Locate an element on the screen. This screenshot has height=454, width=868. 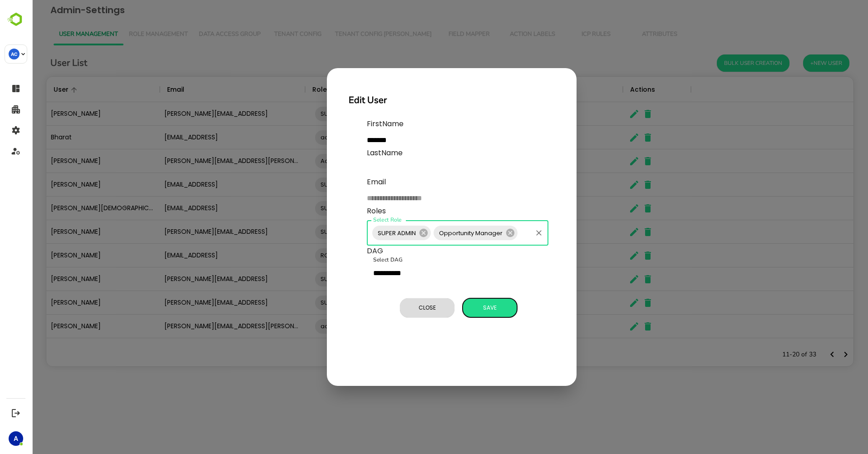
div: A is located at coordinates (16, 438).